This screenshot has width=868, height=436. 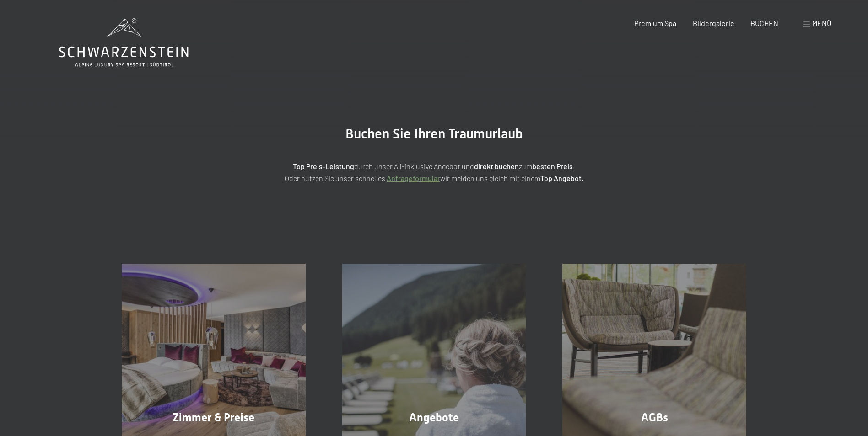 I want to click on a: Anfrageformular, so click(x=413, y=178).